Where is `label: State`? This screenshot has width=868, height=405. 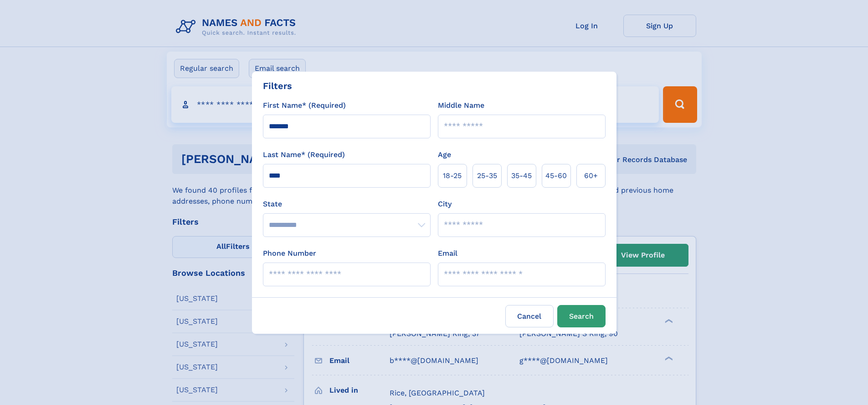 label: State is located at coordinates (347, 204).